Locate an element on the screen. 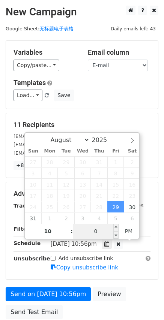 The width and height of the screenshot is (164, 320). div: 聊天小组件 is located at coordinates (145, 302).